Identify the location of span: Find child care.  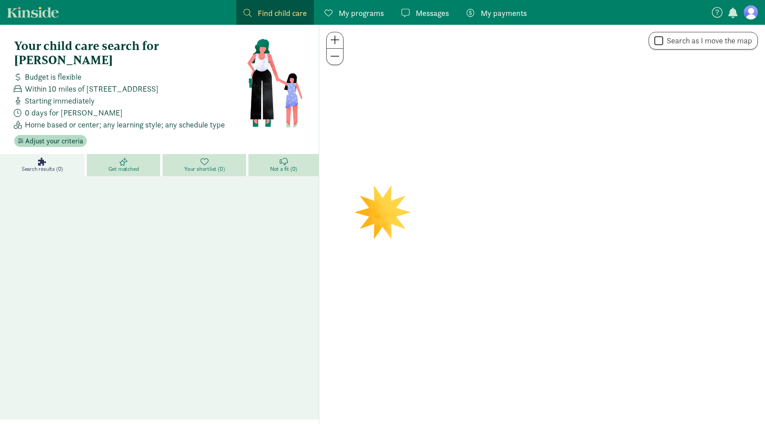
(282, 13).